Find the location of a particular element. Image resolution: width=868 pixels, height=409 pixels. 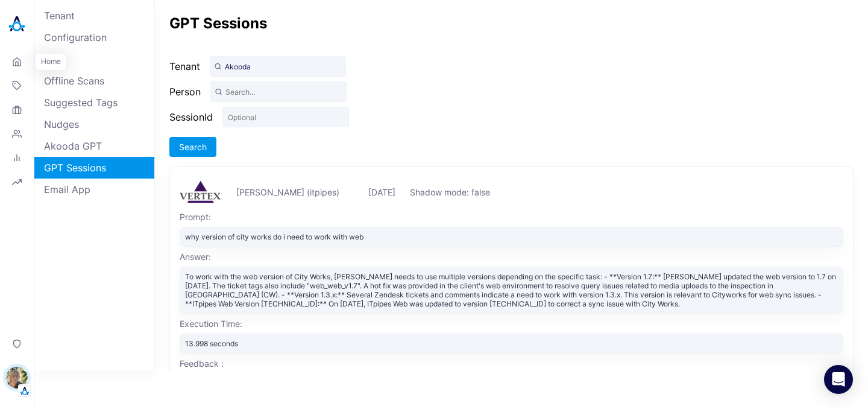

button: Search is located at coordinates (193, 147).